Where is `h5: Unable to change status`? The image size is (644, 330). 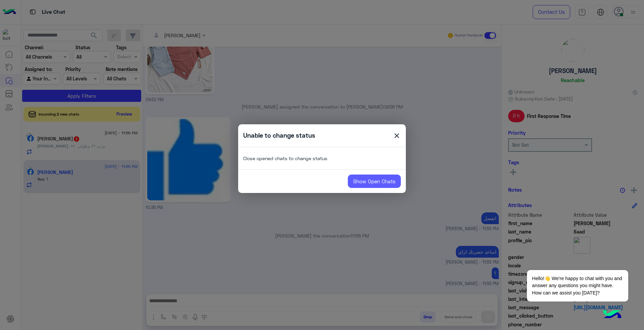
h5: Unable to change status is located at coordinates (279, 135).